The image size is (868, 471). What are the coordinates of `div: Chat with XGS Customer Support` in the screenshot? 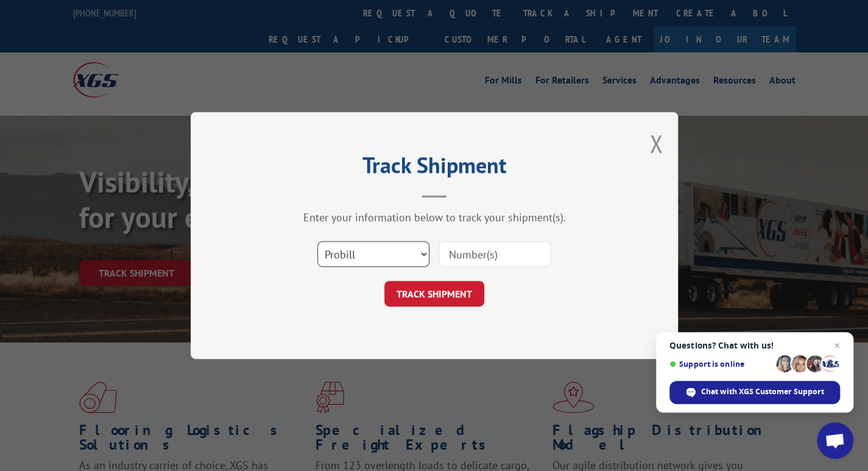 It's located at (755, 392).